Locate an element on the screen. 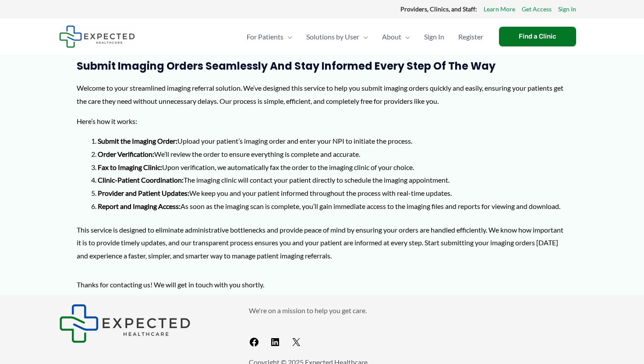 Image resolution: width=644 pixels, height=364 pixels. strong: Order Verification: is located at coordinates (126, 154).